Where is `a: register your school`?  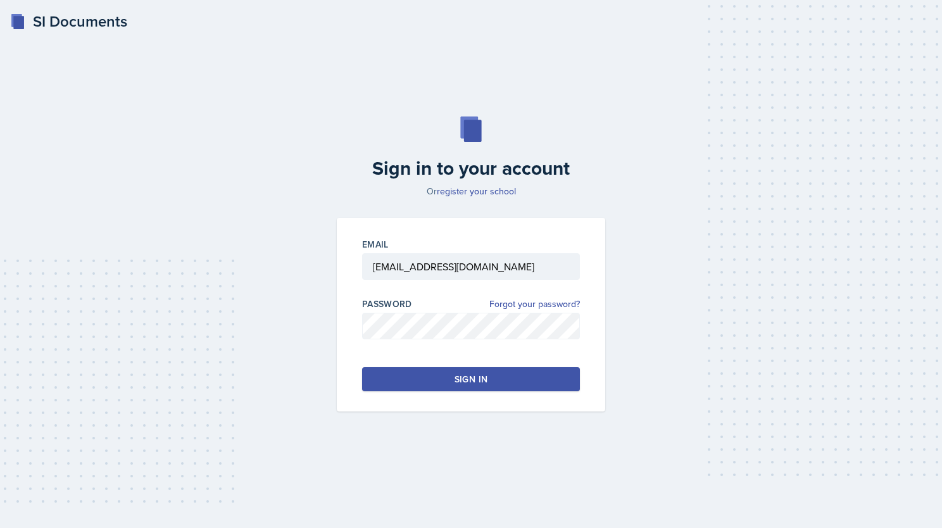
a: register your school is located at coordinates (476, 191).